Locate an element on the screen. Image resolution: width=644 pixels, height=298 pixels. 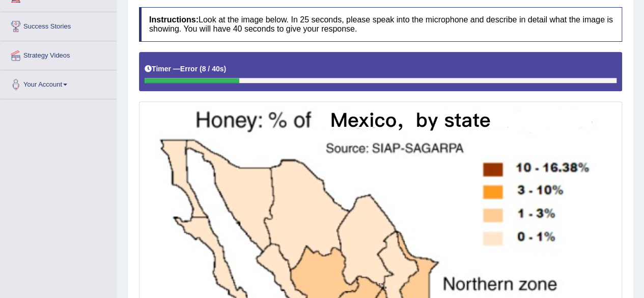
a: Strategy Videos is located at coordinates (59, 54).